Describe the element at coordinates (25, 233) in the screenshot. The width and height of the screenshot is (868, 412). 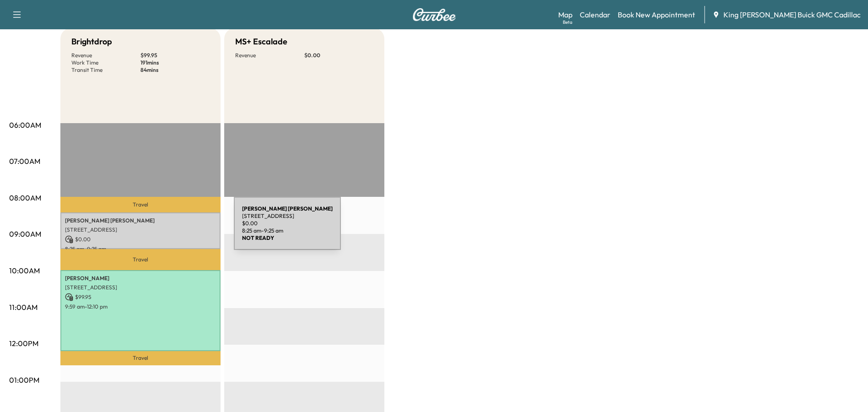
I see `p: 09:00AM` at that location.